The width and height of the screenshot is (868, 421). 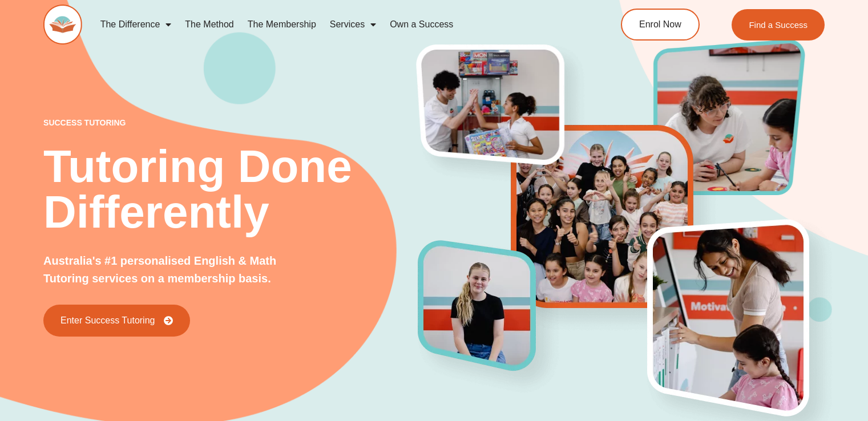 What do you see at coordinates (231, 189) in the screenshot?
I see `h2: Tutoring Done Differently` at bounding box center [231, 189].